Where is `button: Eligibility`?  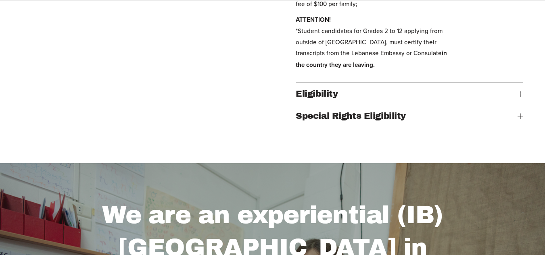 button: Eligibility is located at coordinates (409, 94).